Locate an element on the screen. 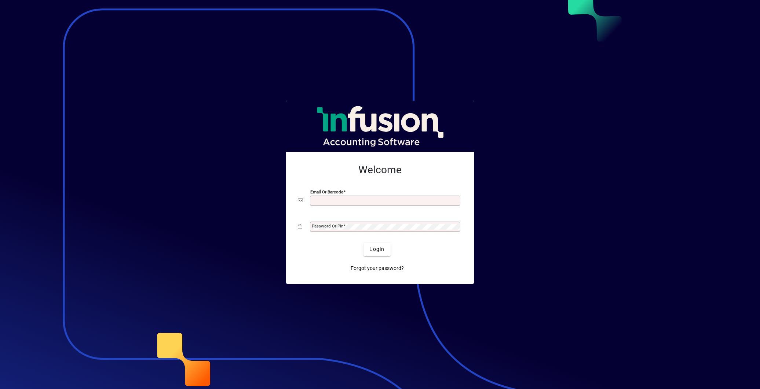  span: Login is located at coordinates (377, 249).